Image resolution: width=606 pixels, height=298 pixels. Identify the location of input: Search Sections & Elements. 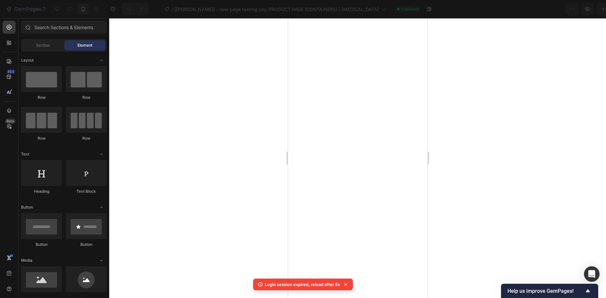
(64, 27).